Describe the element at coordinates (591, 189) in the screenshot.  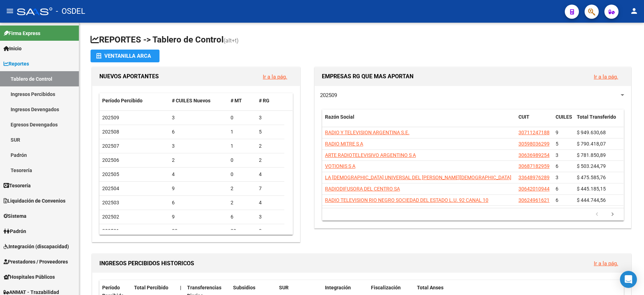
I see `span: $ 445.185,15` at that location.